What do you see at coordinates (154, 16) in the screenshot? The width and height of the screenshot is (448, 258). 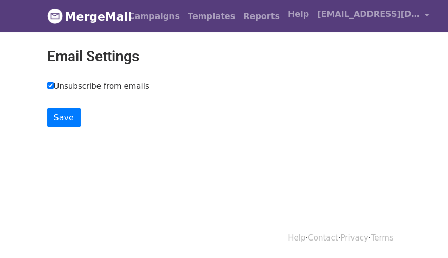 I see `a: Campaigns` at bounding box center [154, 16].